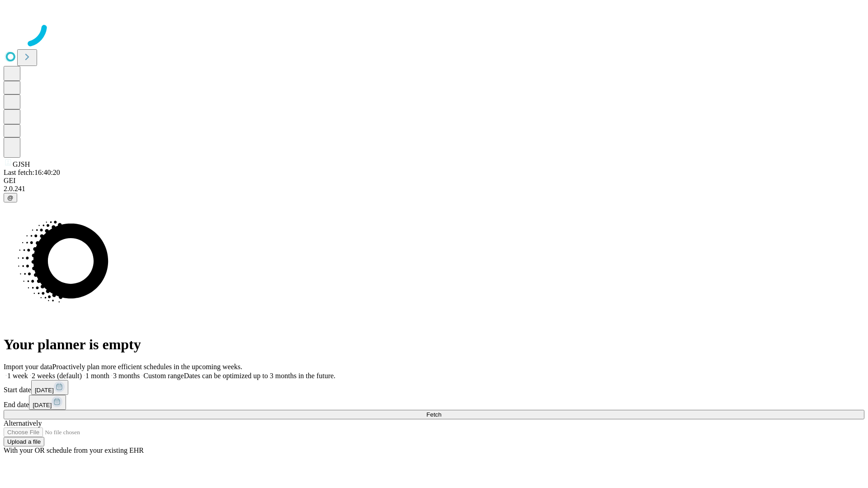 Image resolution: width=868 pixels, height=488 pixels. Describe the element at coordinates (73, 450) in the screenshot. I see `span: With your OR schedule from your existing EHR` at that location.